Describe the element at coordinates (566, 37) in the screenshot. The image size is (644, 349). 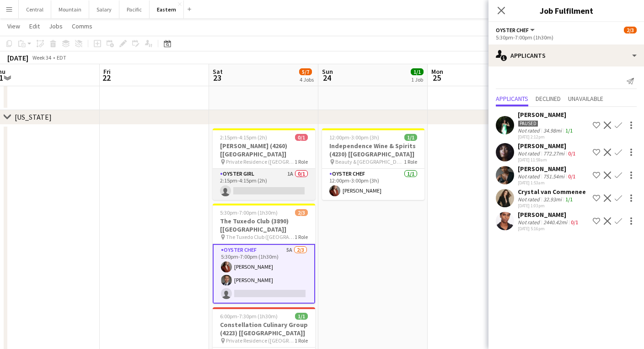
I see `div: 5:30pm-7:00pm (1h30m)` at that location.